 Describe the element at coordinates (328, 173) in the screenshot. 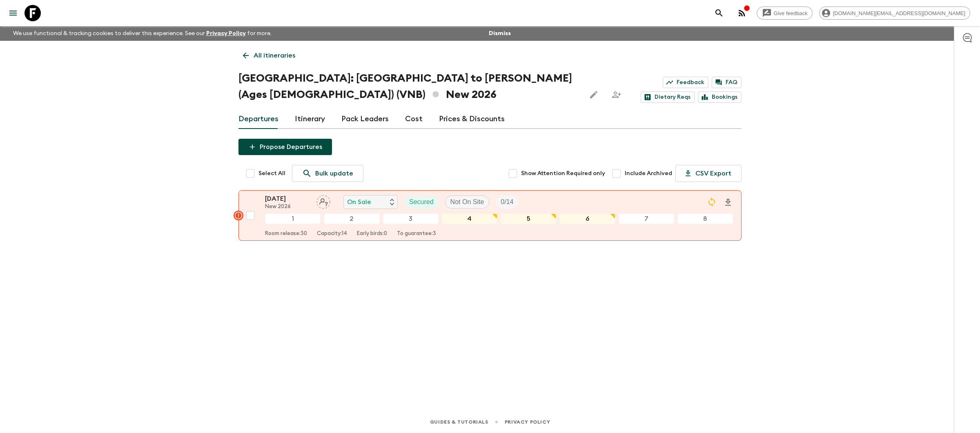

I see `a: Bulk update` at that location.